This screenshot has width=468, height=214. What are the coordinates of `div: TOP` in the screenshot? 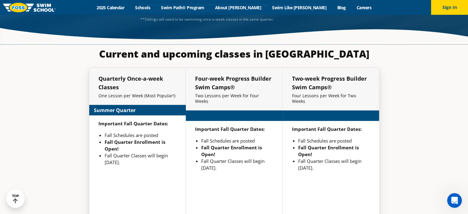 It's located at (15, 198).